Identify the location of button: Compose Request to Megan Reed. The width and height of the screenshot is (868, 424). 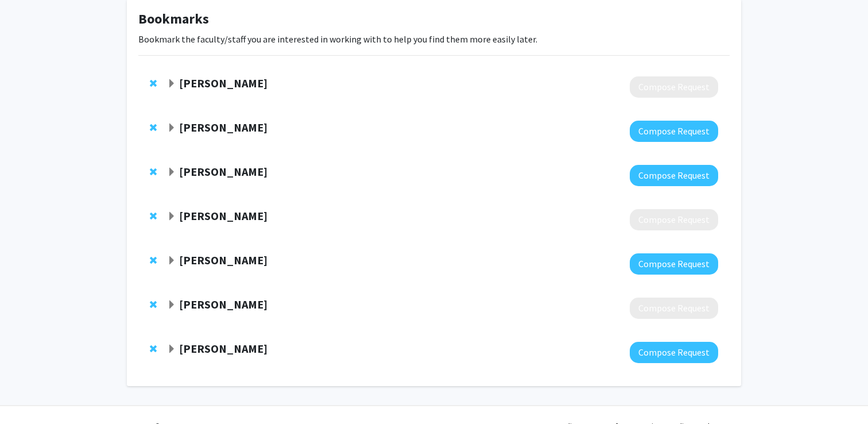
(674, 87).